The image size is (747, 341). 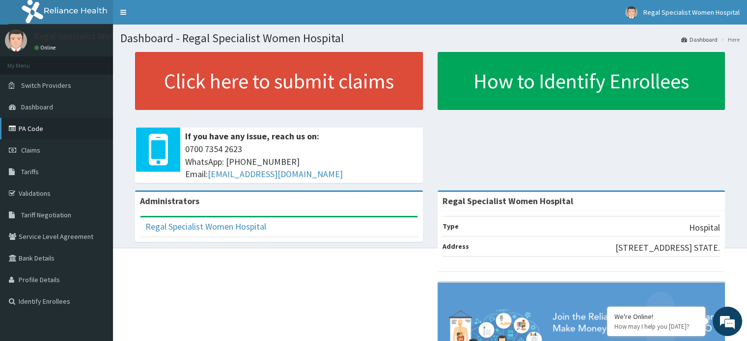 I want to click on span: Dashboard, so click(x=37, y=107).